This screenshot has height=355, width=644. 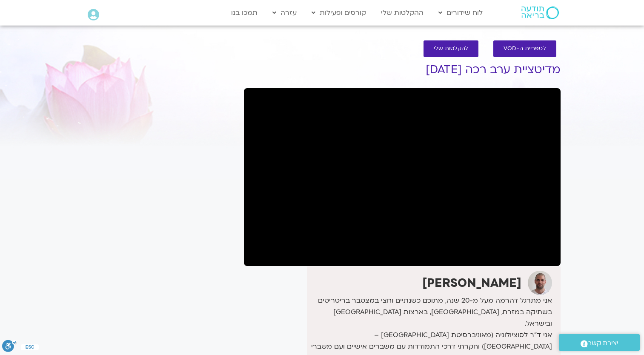 What do you see at coordinates (402, 13) in the screenshot?
I see `a: ההקלטות שלי` at bounding box center [402, 13].